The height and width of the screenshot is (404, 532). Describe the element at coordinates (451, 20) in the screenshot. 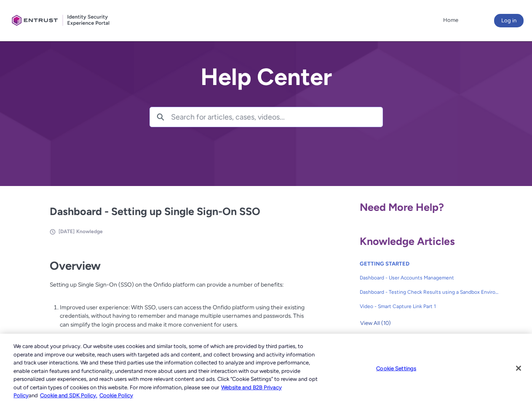

I see `a: Home` at that location.